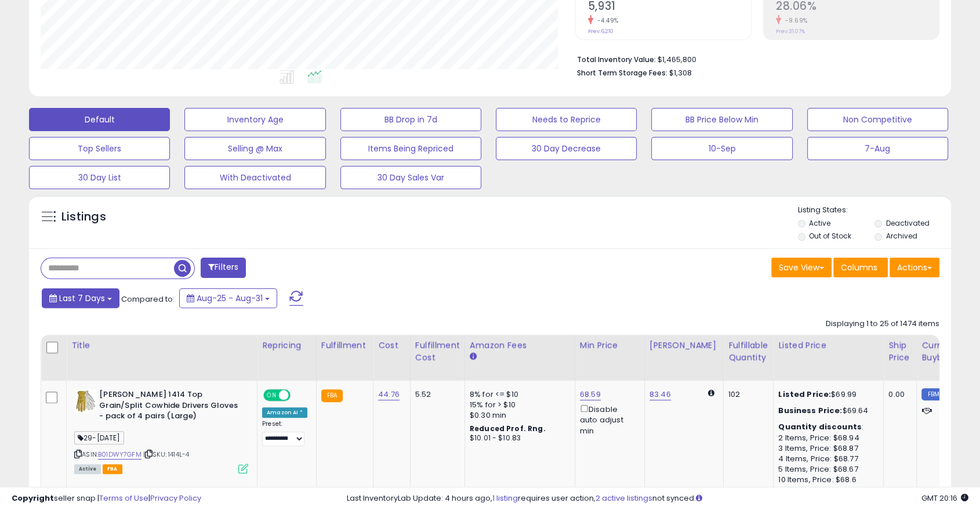  What do you see at coordinates (507, 428) in the screenshot?
I see `b: Reduced Prof. Rng.` at bounding box center [507, 428].